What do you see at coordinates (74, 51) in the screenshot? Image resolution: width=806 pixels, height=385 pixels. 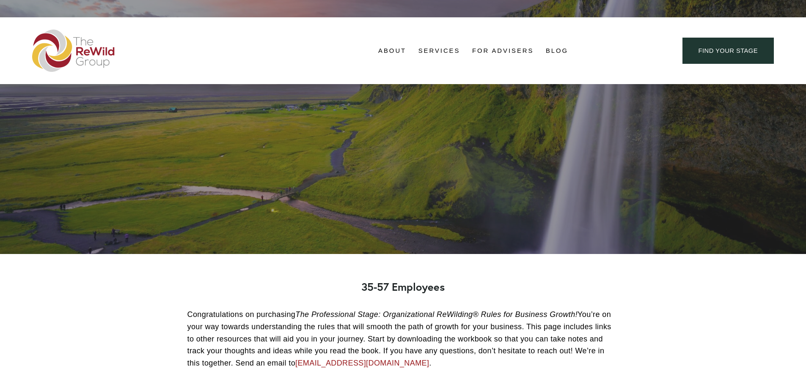 I see `img: The ReWild Group` at bounding box center [74, 51].